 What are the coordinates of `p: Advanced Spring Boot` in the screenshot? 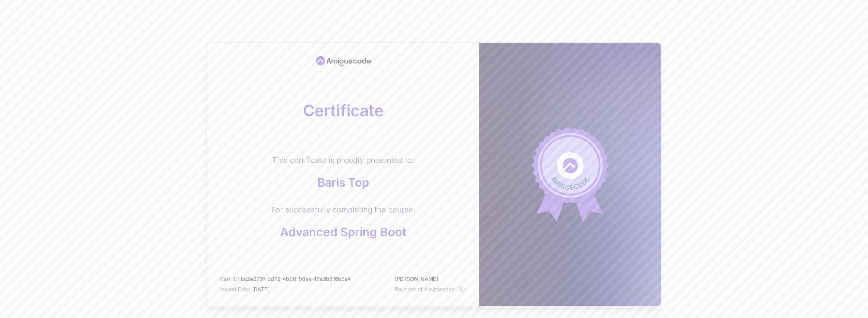 It's located at (343, 232).